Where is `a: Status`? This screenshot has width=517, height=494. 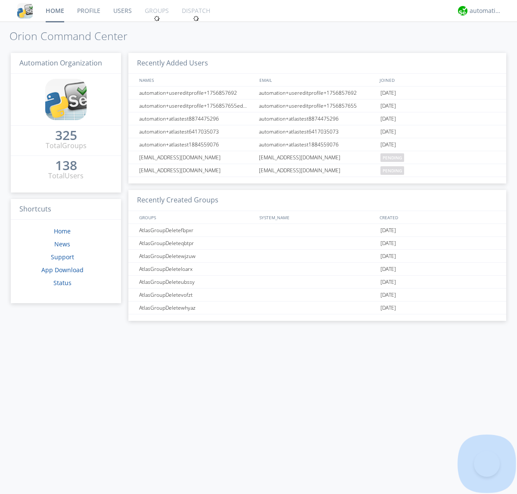
a: Status is located at coordinates (62, 282).